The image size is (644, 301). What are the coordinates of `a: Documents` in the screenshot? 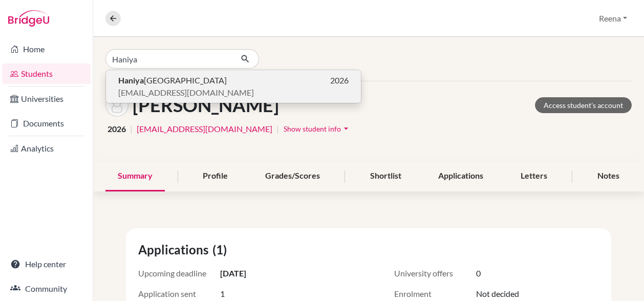 It's located at (46, 123).